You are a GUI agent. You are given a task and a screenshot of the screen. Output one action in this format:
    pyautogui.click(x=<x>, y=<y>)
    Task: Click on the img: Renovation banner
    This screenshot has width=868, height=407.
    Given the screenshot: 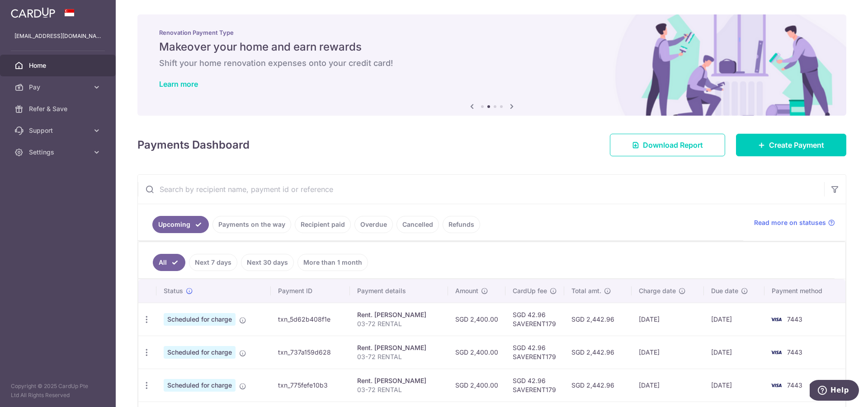 What is the action you would take?
    pyautogui.click(x=492, y=65)
    